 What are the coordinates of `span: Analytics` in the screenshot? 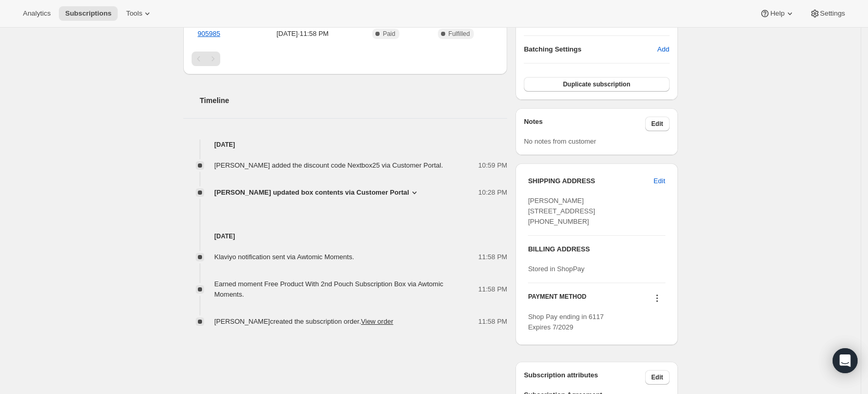 It's located at (37, 13).